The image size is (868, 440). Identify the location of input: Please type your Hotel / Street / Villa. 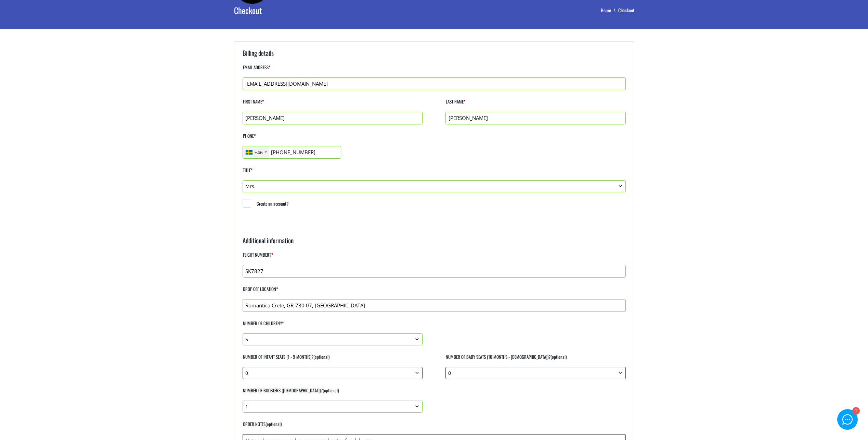
(434, 305).